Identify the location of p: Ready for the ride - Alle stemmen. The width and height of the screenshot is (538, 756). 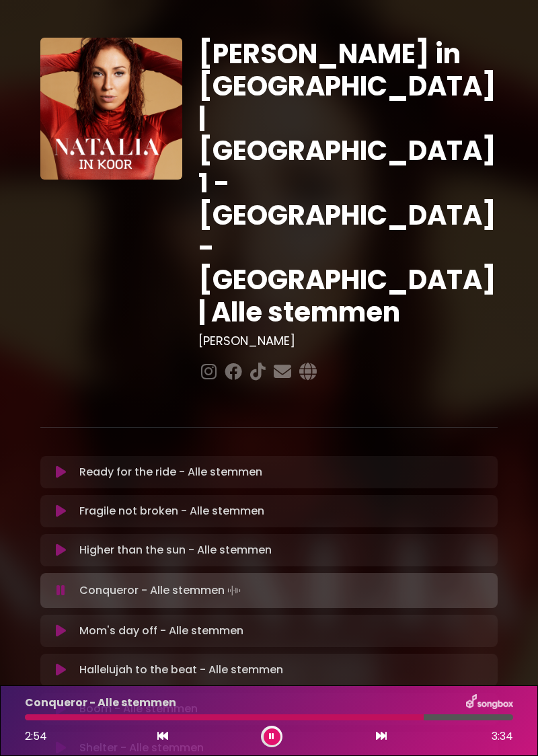
(171, 472).